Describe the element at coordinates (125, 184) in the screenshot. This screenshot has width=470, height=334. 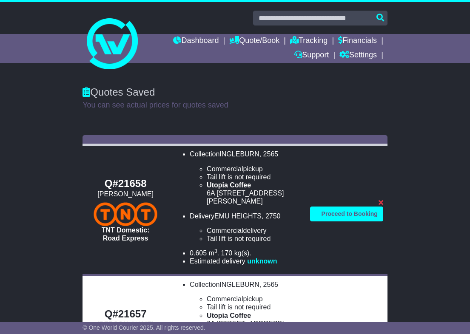
I see `div: Q#21658` at that location.